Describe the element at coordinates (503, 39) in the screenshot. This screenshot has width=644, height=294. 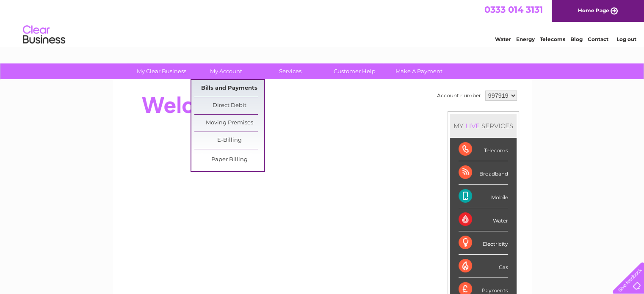
I see `a: Water` at that location.